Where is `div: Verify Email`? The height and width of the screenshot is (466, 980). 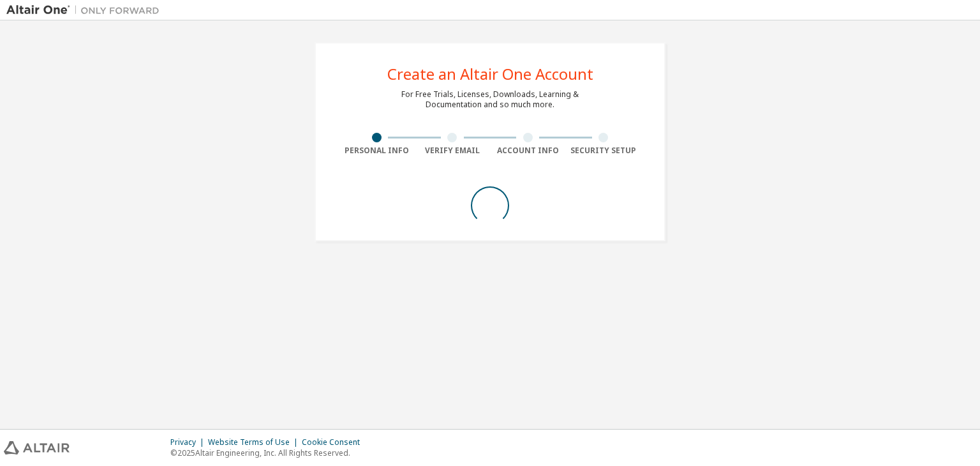
div: Verify Email is located at coordinates (453, 150).